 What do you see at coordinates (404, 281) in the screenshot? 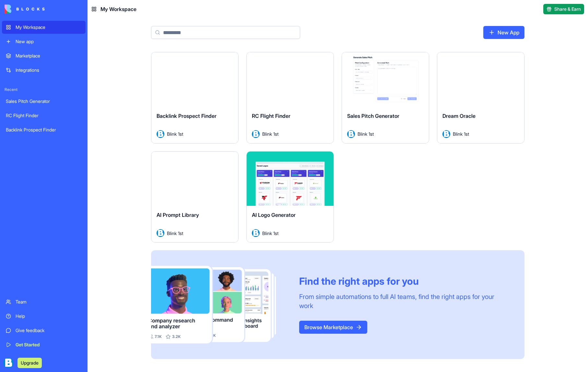
I see `div: Find the right apps for you` at bounding box center [404, 281].